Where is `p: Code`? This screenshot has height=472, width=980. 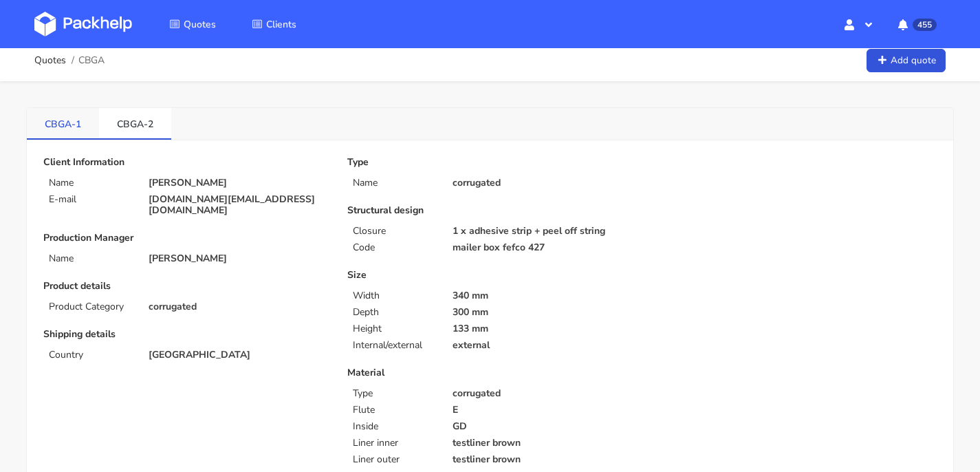 p: Code is located at coordinates (394, 247).